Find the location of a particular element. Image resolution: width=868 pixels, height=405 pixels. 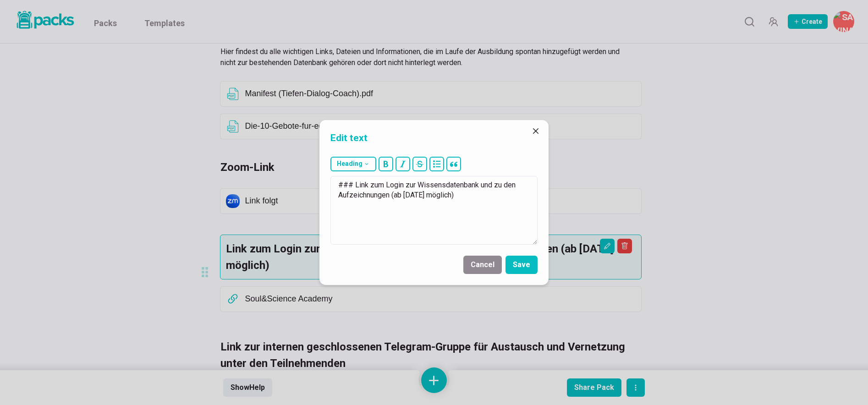

button: bold is located at coordinates (386, 164).